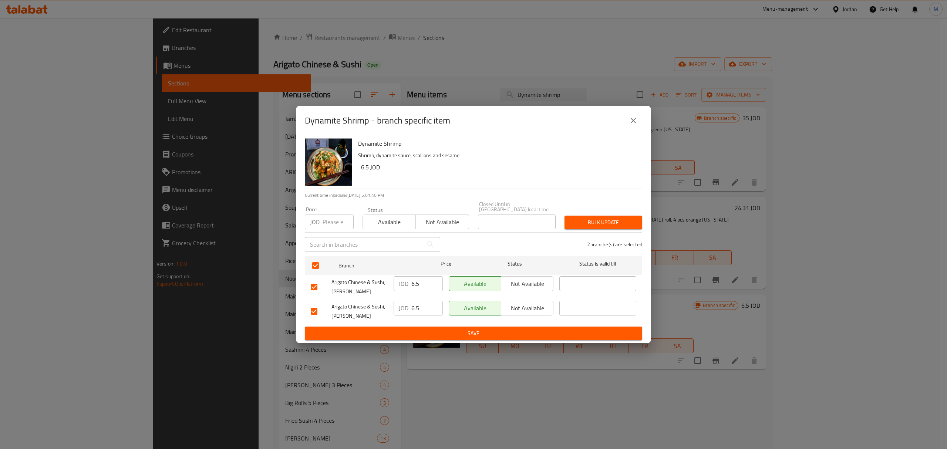 Image resolution: width=947 pixels, height=449 pixels. I want to click on p: Shrimp, dynamite sauce, scallions and sesame, so click(497, 155).